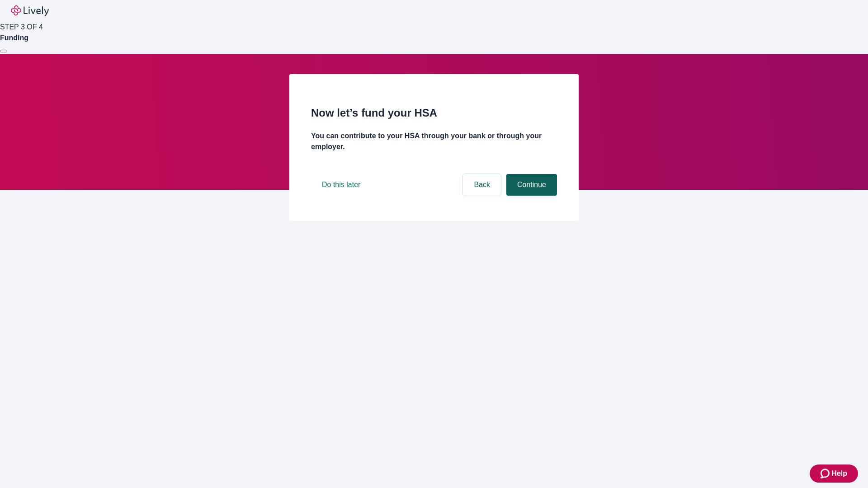 The width and height of the screenshot is (868, 488). I want to click on h4: You can contribute to your HSA through your bank or through your employer., so click(434, 142).